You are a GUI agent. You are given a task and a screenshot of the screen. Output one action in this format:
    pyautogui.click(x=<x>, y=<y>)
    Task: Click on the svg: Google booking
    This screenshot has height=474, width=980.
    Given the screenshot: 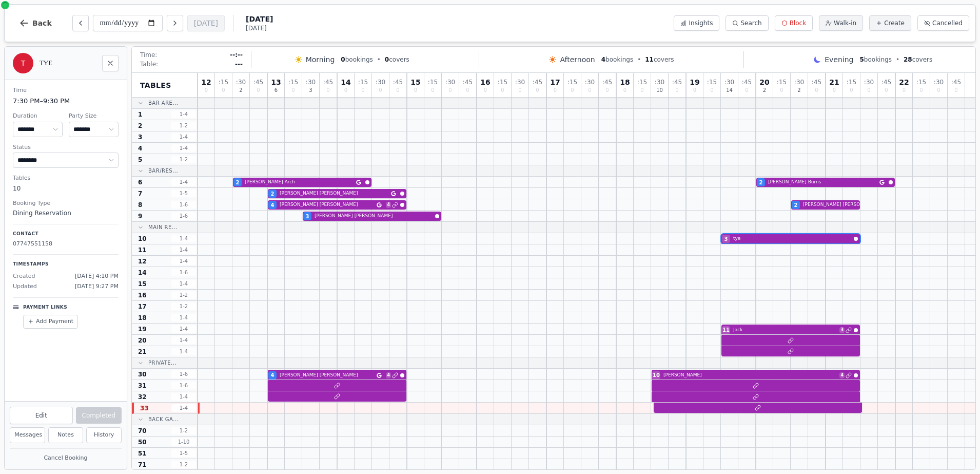 What is the action you would take?
    pyautogui.click(x=359, y=182)
    